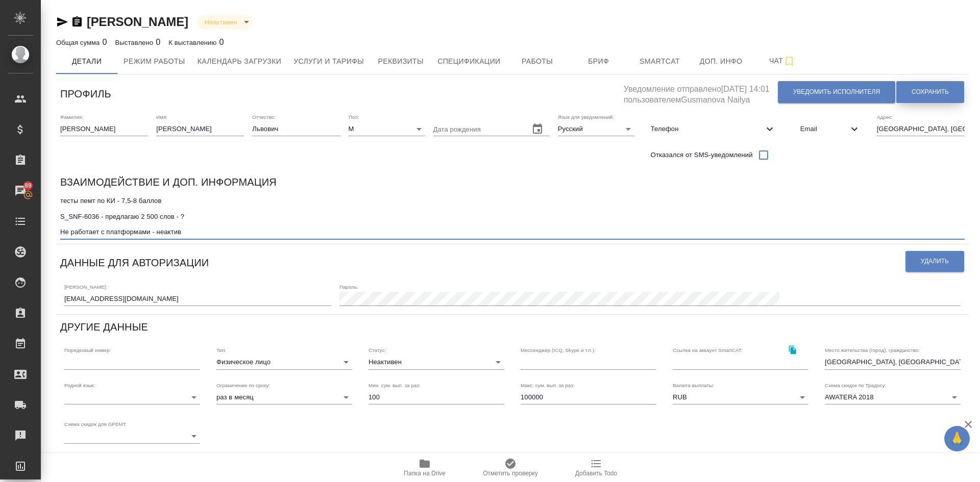 The image size is (980, 482). I want to click on div: RUB, so click(741, 398).